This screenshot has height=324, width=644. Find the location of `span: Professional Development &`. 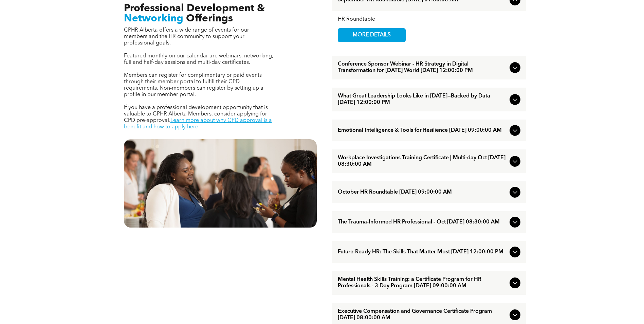

span: Professional Development & is located at coordinates (194, 9).